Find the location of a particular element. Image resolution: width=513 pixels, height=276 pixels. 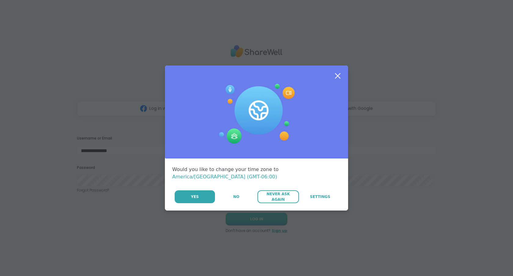

button: Never Ask Again is located at coordinates (278, 196).